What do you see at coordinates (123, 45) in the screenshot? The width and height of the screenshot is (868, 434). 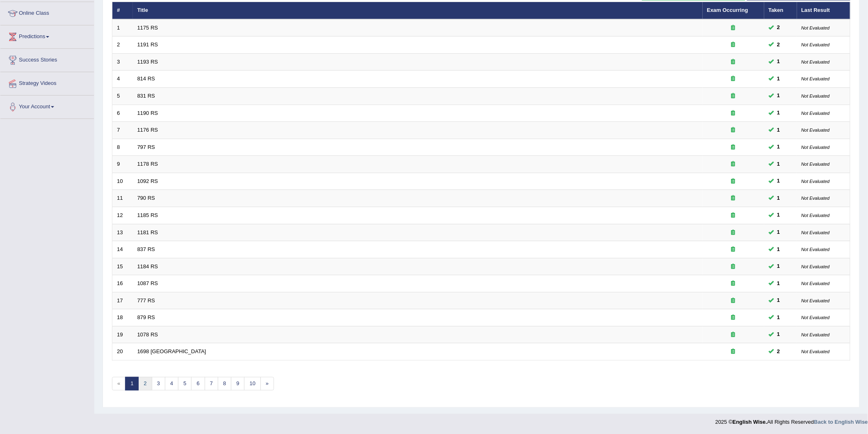 I see `td: 2` at bounding box center [123, 45].